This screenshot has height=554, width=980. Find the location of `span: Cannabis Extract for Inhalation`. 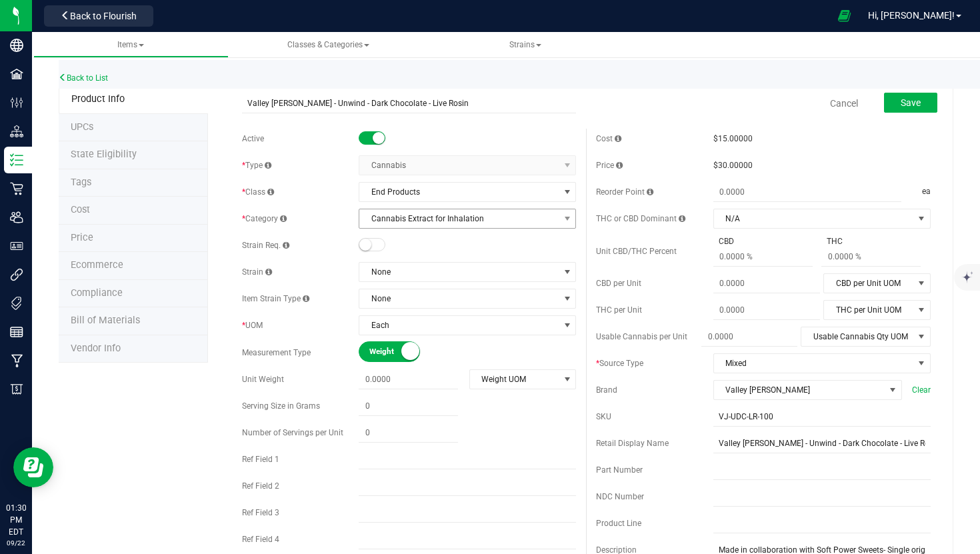

span: Cannabis Extract for Inhalation is located at coordinates (459, 219).